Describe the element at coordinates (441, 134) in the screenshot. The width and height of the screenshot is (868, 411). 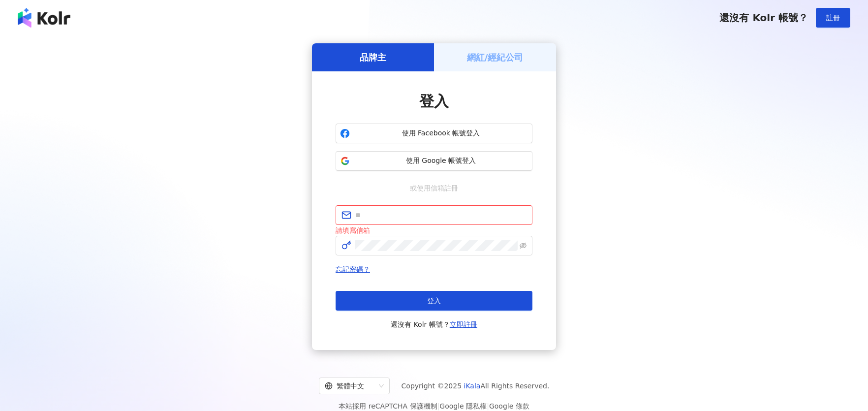
I see `span: 使用 Facebook 帳號登入` at that location.